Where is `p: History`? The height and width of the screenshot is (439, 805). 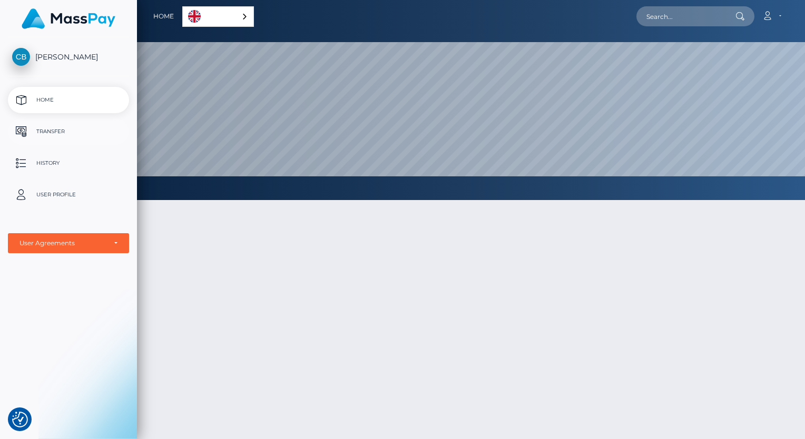 p: History is located at coordinates (68, 163).